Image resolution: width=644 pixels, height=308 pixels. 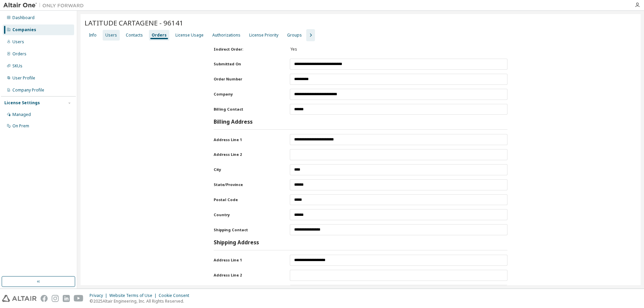 What do you see at coordinates (246, 94) in the screenshot?
I see `label: Company` at bounding box center [246, 94].